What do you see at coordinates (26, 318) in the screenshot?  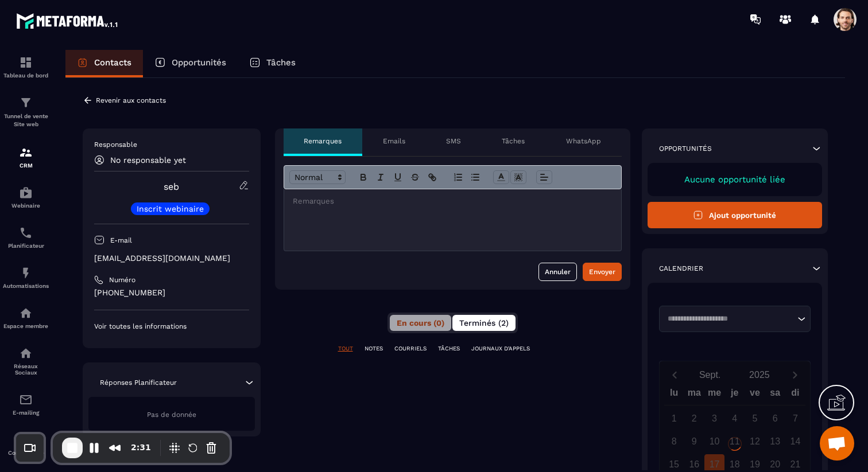 I see `a: automationsautomationsEspace membre` at bounding box center [26, 318].